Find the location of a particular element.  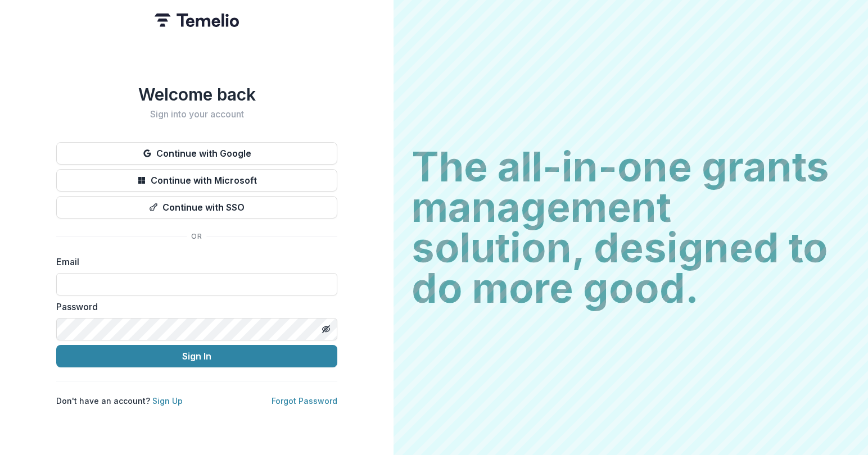

a: Sign Up is located at coordinates (167, 401).